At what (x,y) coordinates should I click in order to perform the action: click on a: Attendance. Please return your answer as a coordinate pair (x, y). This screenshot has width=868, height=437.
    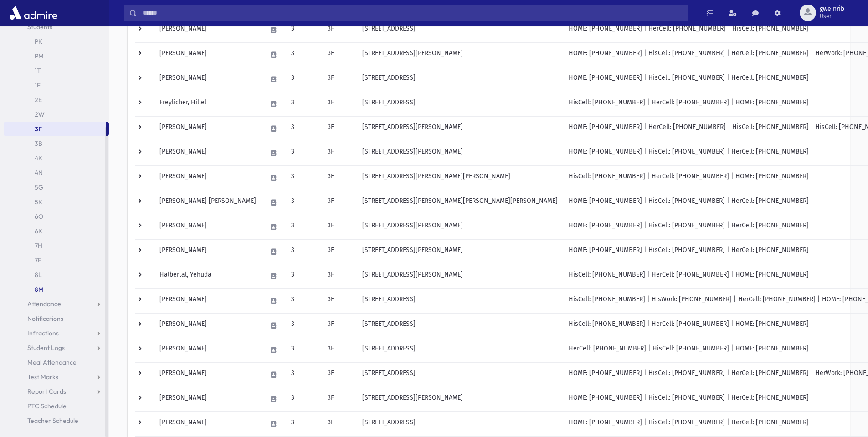
    Looking at the image, I should click on (56, 304).